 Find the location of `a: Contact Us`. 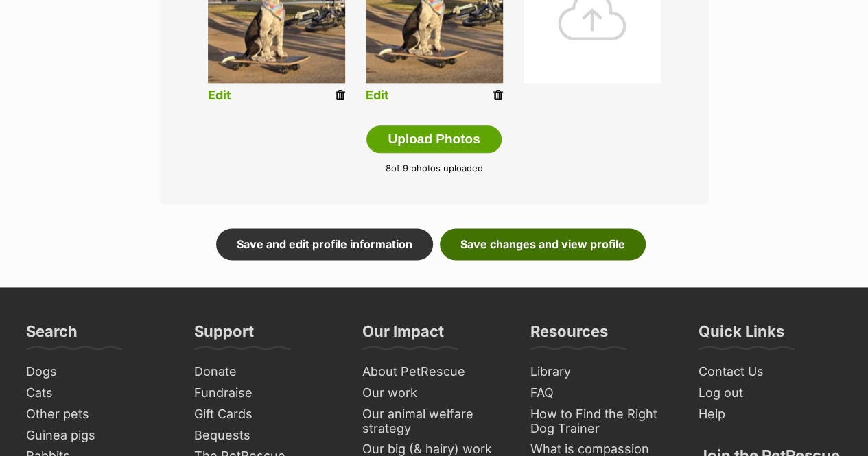

a: Contact Us is located at coordinates (770, 372).